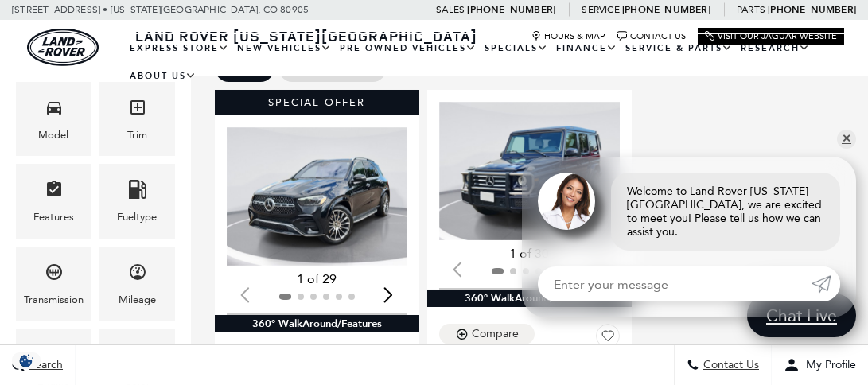 The image size is (868, 385). I want to click on div: Compare, so click(495, 334).